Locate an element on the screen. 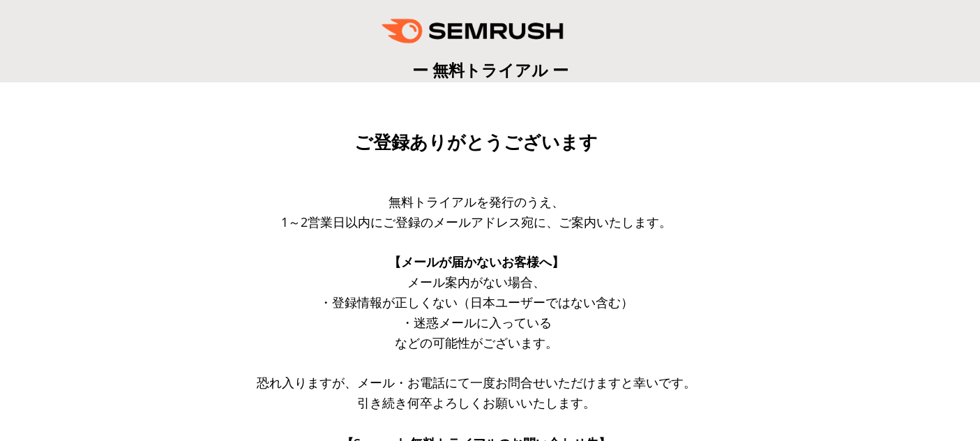 The image size is (980, 441). span: ー 無料トライアル ー is located at coordinates (490, 70).